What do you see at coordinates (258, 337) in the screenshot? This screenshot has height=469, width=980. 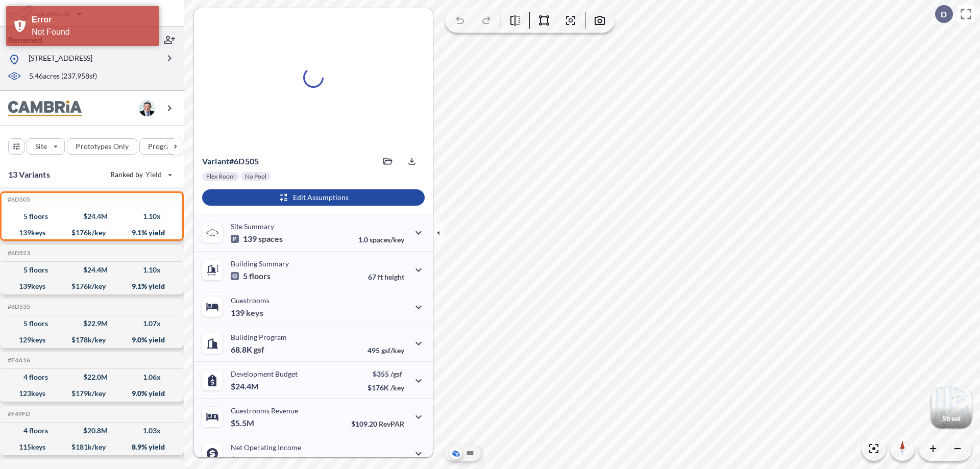 I see `p: Building Program` at bounding box center [258, 337].